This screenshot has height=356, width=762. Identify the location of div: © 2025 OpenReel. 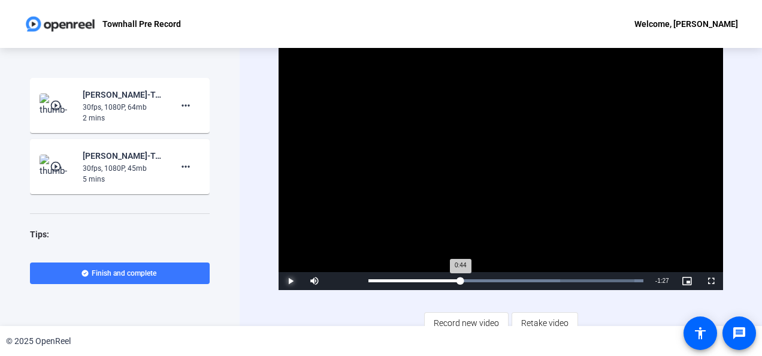
(38, 341).